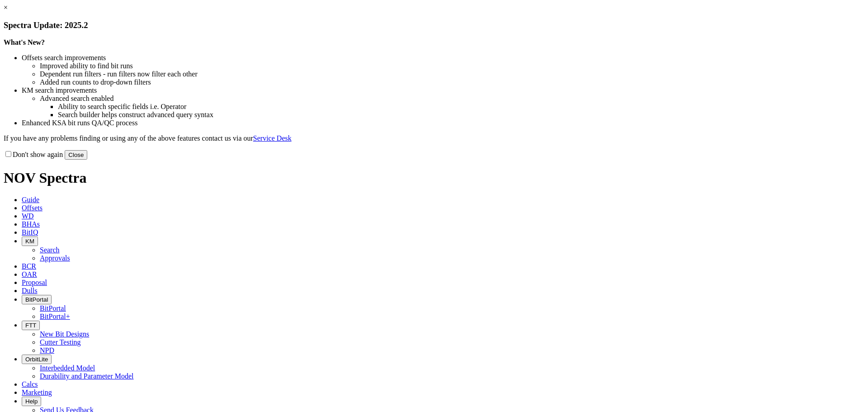  I want to click on span: Help, so click(31, 401).